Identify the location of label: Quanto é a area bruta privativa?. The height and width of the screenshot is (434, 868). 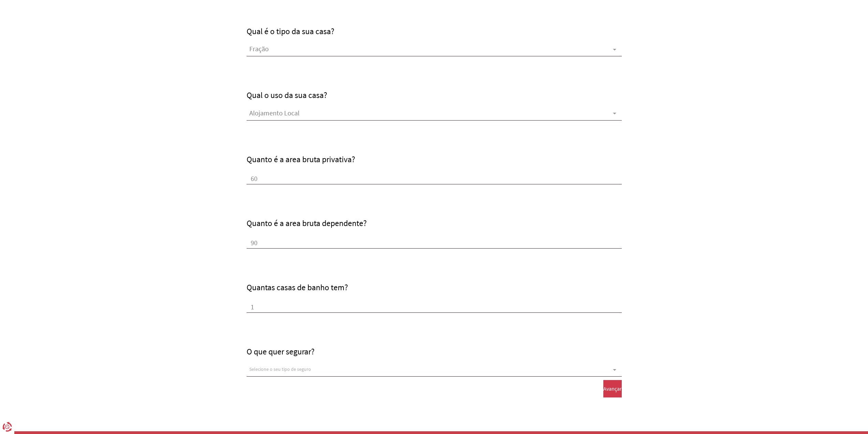
(301, 159).